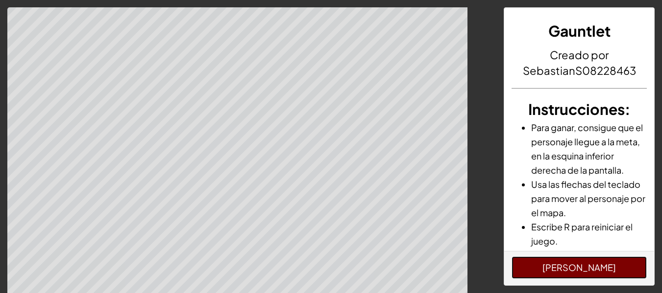 This screenshot has width=662, height=293. Describe the element at coordinates (579, 63) in the screenshot. I see `h4: Creado por SebastianS08228463` at that location.